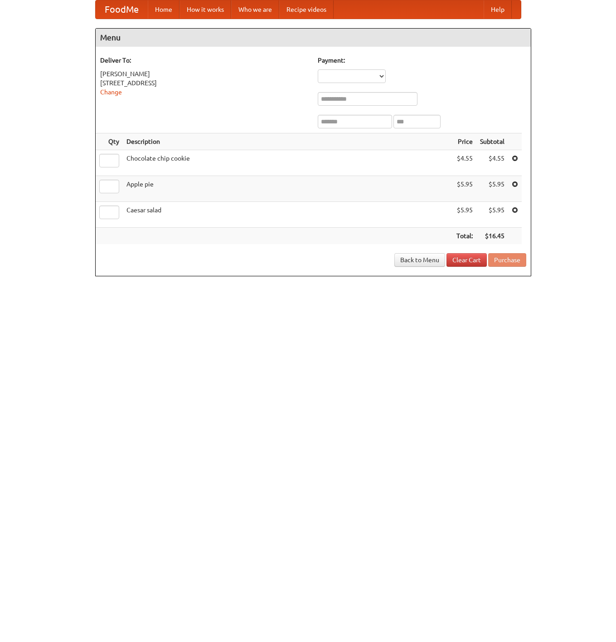  What do you see at coordinates (493, 236) in the screenshot?
I see `th: $16.45` at bounding box center [493, 236].